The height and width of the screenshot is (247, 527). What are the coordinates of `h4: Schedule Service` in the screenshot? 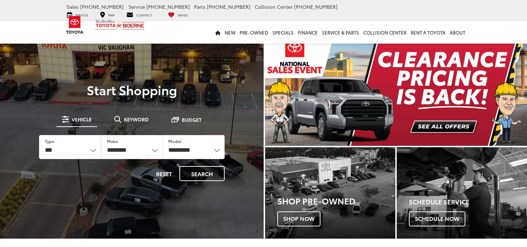 It's located at (468, 202).